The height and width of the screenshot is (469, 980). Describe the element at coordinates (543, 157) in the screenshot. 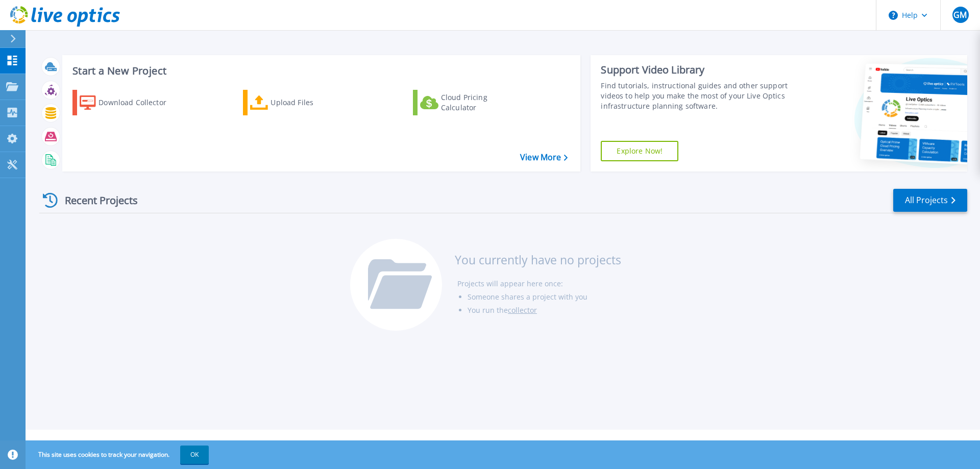

I see `a: View More` at that location.